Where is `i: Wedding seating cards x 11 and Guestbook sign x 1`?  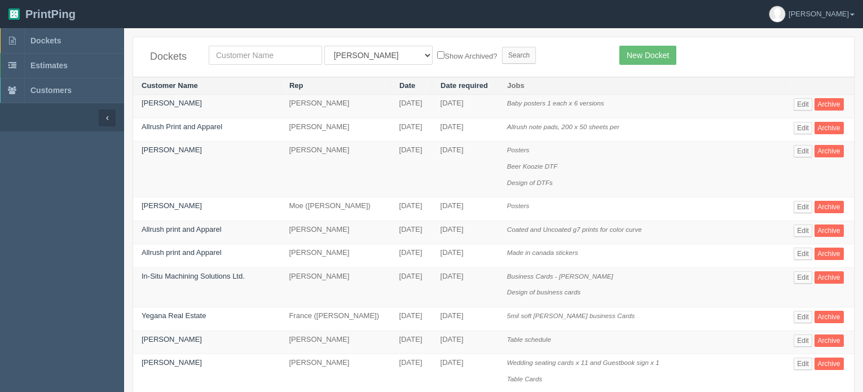
i: Wedding seating cards x 11 and Guestbook sign x 1 is located at coordinates (583, 362).